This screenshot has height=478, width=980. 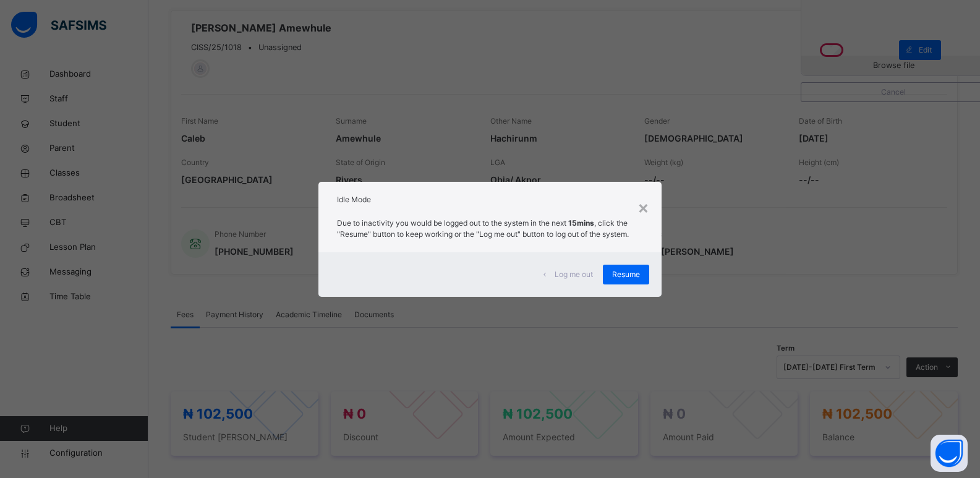 I want to click on span: Log me out, so click(x=574, y=274).